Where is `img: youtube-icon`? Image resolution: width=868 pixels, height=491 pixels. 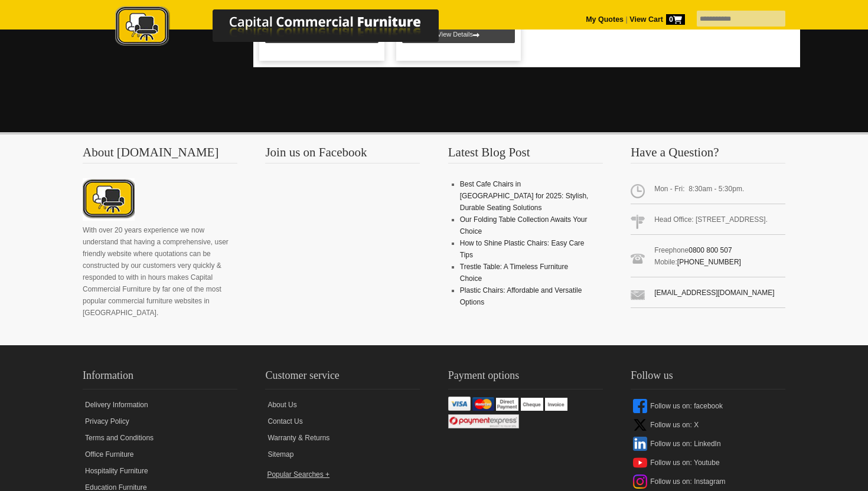
img: youtube-icon is located at coordinates (640, 463).